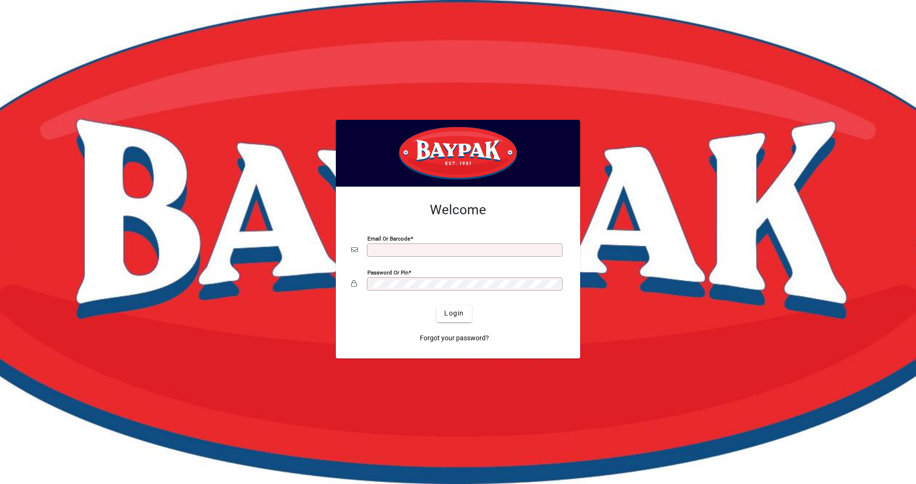 This screenshot has width=916, height=484. Describe the element at coordinates (388, 272) in the screenshot. I see `mat-label: Password or Pin` at that location.